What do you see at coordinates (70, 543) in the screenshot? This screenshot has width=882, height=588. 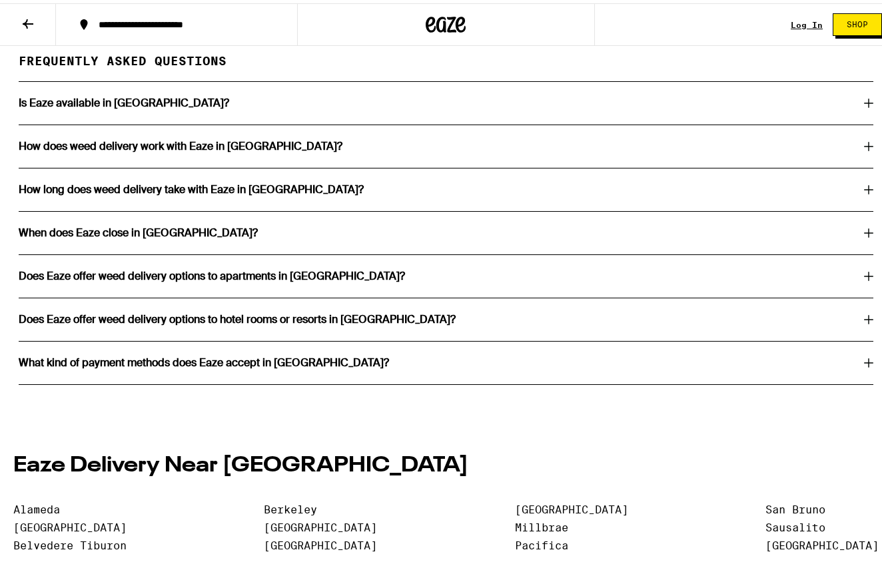 I see `a: Belvedere Tiburon` at bounding box center [70, 543].